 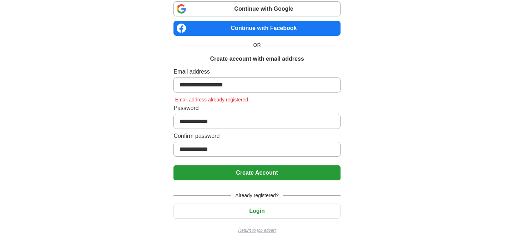 What do you see at coordinates (256, 195) in the screenshot?
I see `span: Already registered?` at bounding box center [256, 195].